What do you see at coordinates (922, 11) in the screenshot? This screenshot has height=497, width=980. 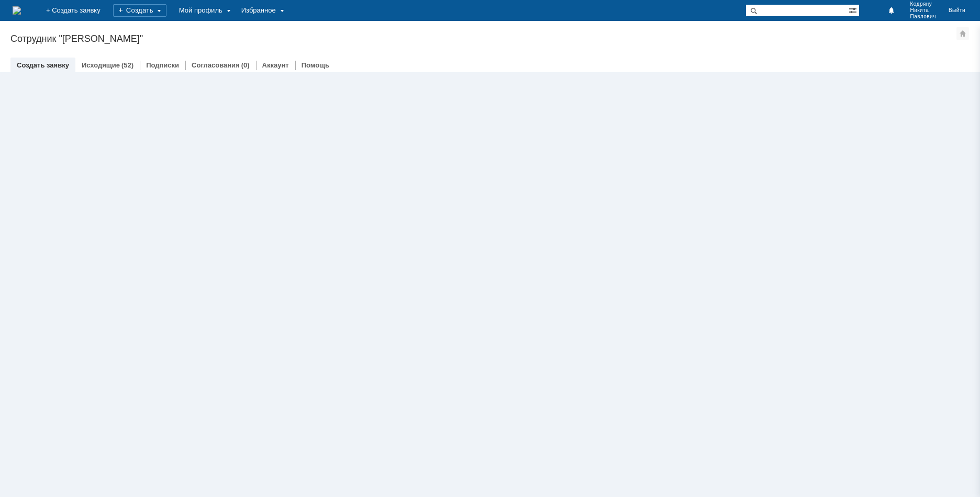 I see `span: Никита` at bounding box center [922, 11].